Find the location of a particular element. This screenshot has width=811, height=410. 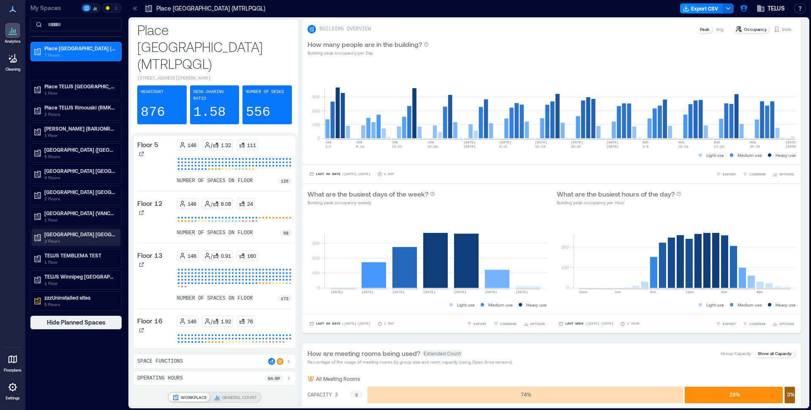

p: Floorplans is located at coordinates (13, 370).